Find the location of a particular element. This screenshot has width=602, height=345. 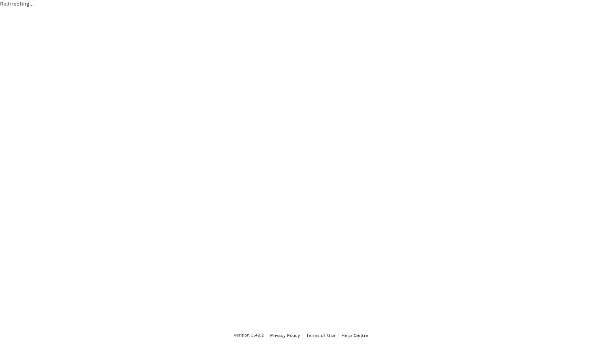

span: Help Centre is located at coordinates (355, 336).